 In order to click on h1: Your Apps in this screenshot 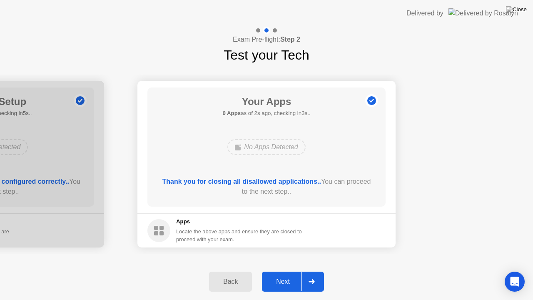, I will do `click(266, 102)`.